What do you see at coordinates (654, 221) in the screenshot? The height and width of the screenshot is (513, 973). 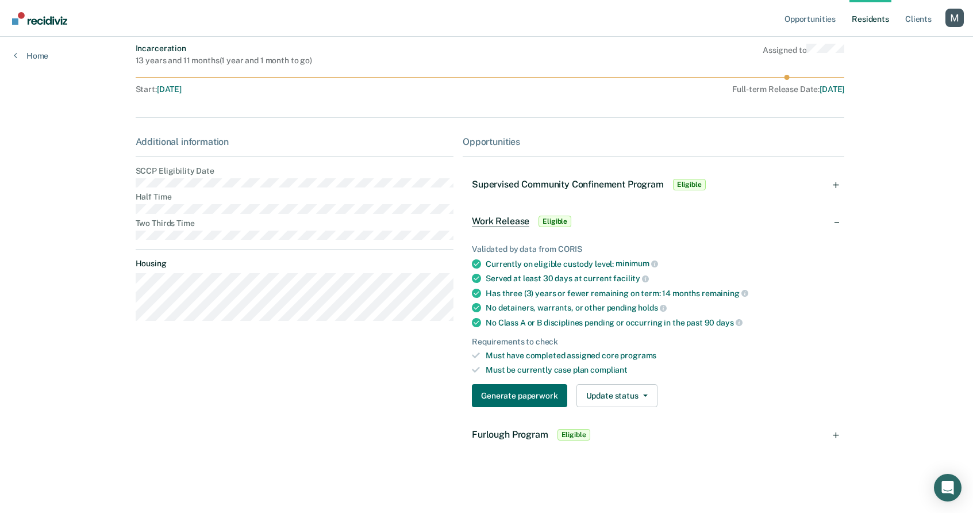 I see `div: Work ReleaseEligible` at bounding box center [654, 221].